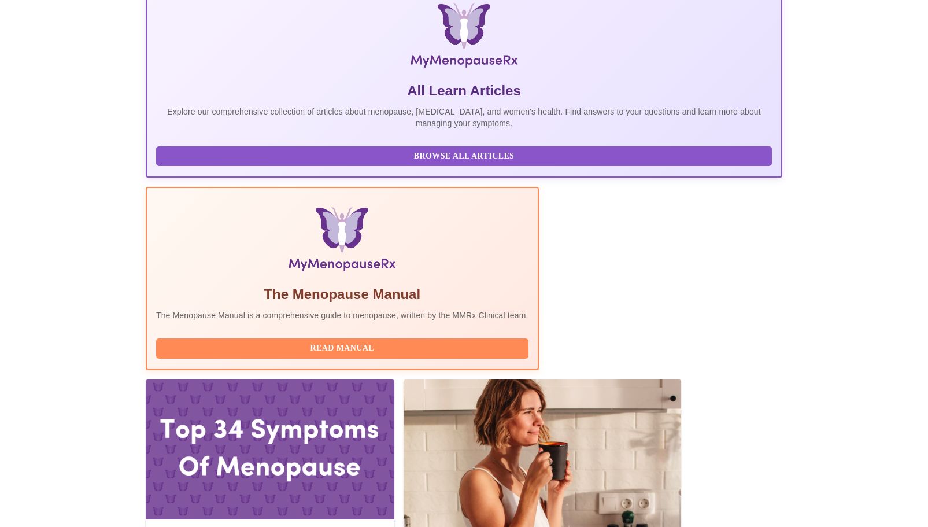 This screenshot has height=527, width=928. I want to click on h5: The Menopause Manual, so click(342, 294).